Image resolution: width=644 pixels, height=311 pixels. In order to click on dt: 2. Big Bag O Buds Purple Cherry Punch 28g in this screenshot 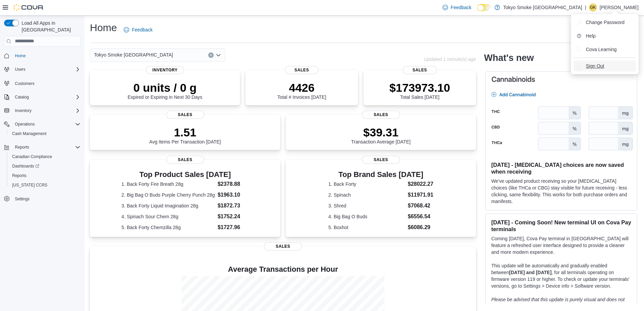, I will do `click(168, 195)`.